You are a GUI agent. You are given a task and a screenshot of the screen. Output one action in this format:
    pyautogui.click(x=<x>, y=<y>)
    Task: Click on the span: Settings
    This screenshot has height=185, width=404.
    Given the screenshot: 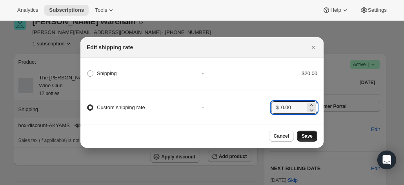 What is the action you would take?
    pyautogui.click(x=377, y=10)
    